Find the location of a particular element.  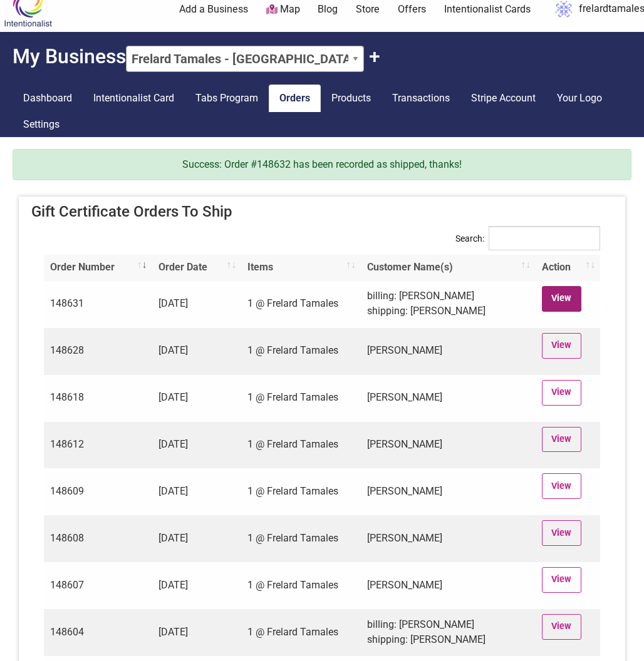

a: Transactions is located at coordinates (421, 98).